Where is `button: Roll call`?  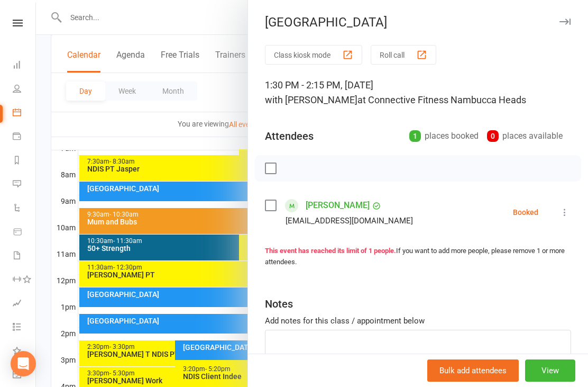 button: Roll call is located at coordinates (404, 55).